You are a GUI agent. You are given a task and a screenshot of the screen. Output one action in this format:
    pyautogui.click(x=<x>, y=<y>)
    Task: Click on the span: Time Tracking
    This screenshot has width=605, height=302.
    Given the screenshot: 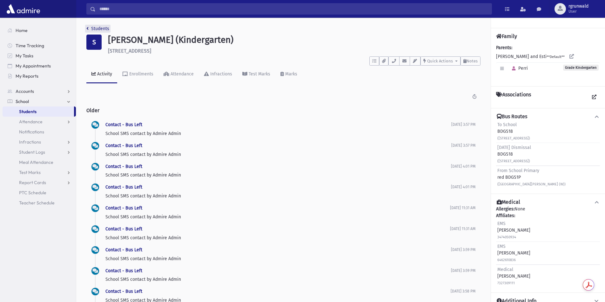 What is the action you would take?
    pyautogui.click(x=30, y=46)
    